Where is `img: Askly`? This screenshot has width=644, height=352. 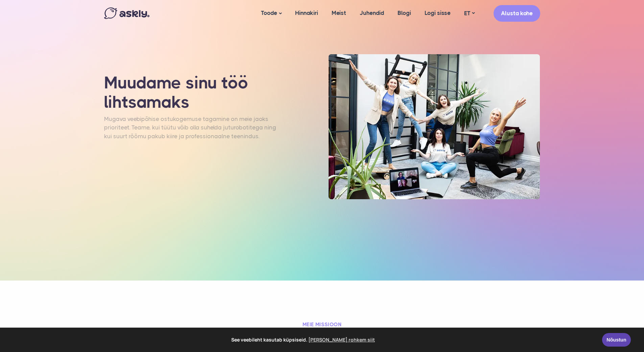 img: Askly is located at coordinates (127, 13).